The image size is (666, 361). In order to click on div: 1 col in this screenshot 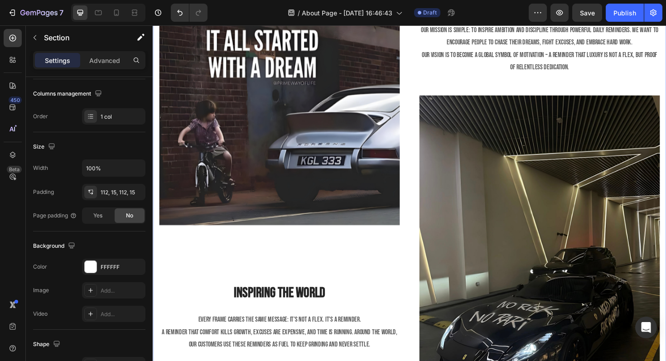, I will do `click(122, 117)`.